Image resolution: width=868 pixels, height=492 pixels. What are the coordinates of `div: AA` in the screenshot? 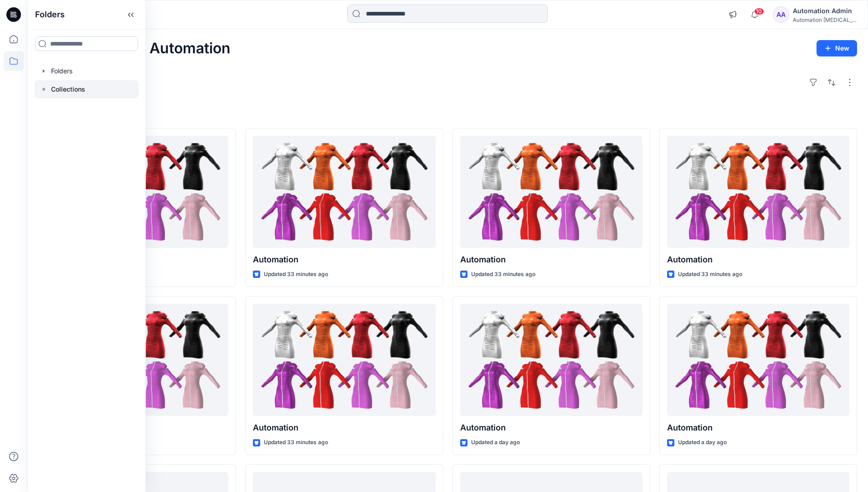 It's located at (781, 15).